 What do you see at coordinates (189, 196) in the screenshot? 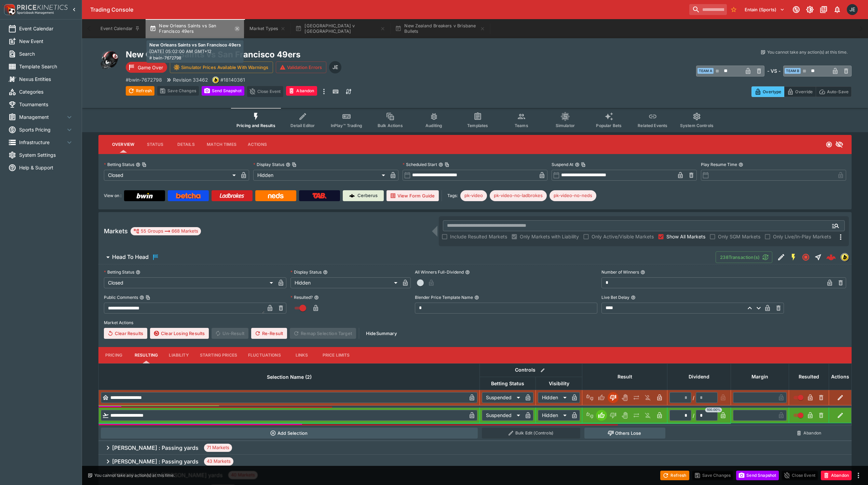
I see `img: Betcha` at bounding box center [189, 196].